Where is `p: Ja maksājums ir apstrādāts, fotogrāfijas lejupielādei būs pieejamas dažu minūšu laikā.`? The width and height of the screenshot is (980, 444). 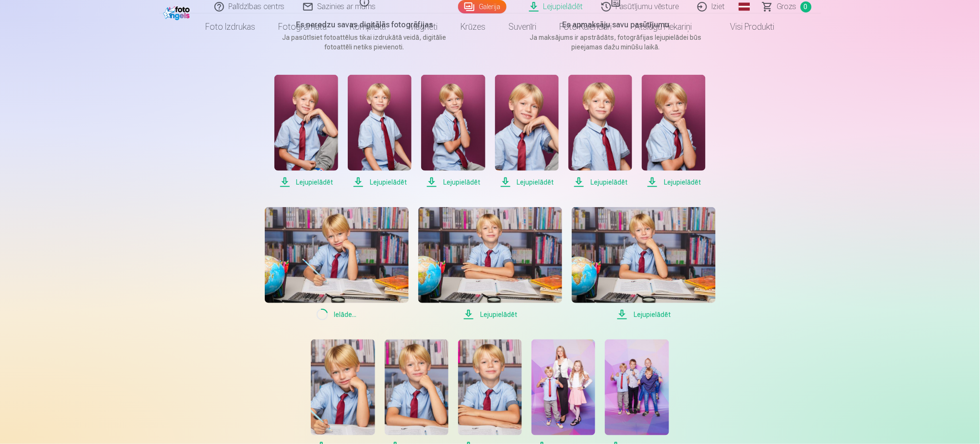
p: Ja maksājums ir apstrādāts, fotogrāfijas lejupielādei būs pieejamas dažu minūšu laikā. is located at coordinates (616, 42).